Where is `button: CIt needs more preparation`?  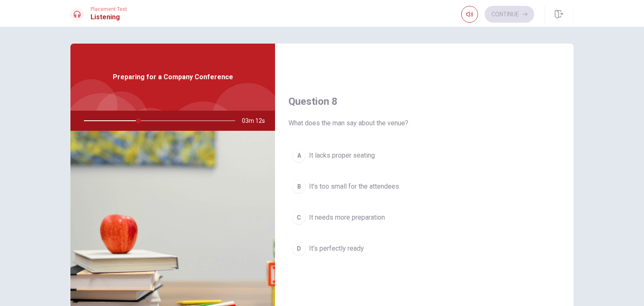
button: CIt needs more preparation is located at coordinates (425, 217).